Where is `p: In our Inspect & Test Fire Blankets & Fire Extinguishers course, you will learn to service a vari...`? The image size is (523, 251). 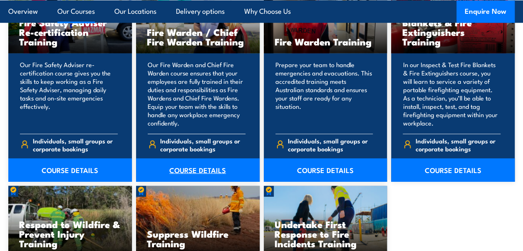 p: In our Inspect & Test Fire Blankets & Fire Extinguishers course, you will learn to service a vari... is located at coordinates (452, 94).